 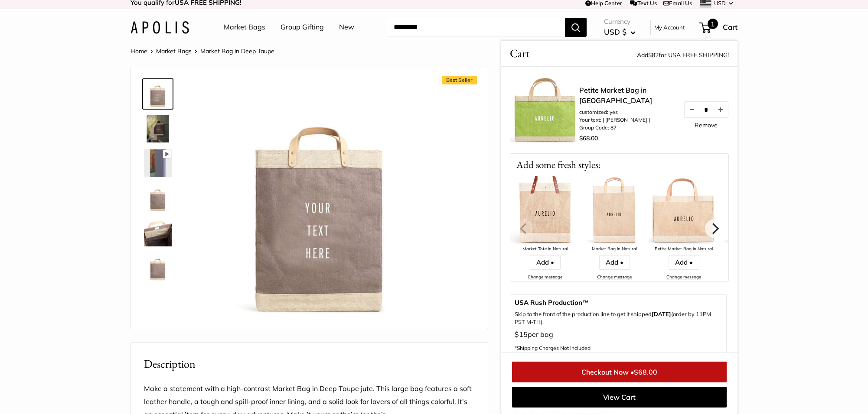 I want to click on span: 1, so click(x=713, y=24).